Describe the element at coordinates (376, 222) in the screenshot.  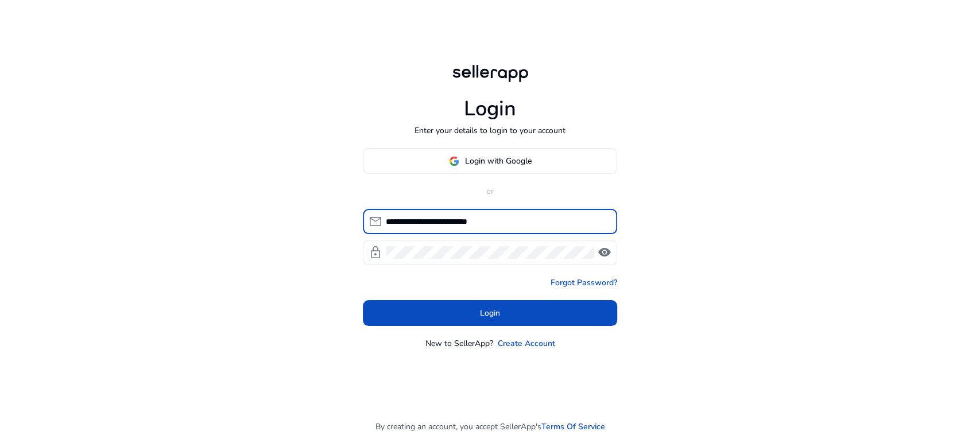
I see `span: mail` at that location.